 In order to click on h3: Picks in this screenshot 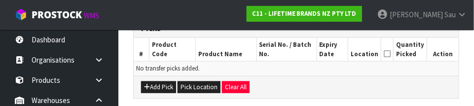, I will do `click(296, 28)`.